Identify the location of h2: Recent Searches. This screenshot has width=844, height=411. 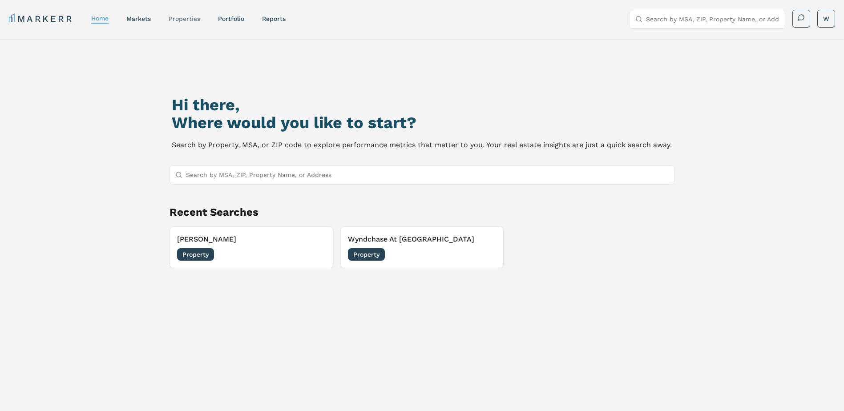
(422, 212).